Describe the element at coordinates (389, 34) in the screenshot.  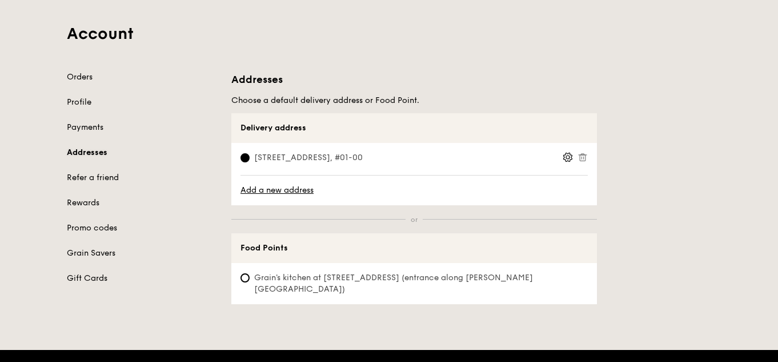
I see `h1: Account` at that location.